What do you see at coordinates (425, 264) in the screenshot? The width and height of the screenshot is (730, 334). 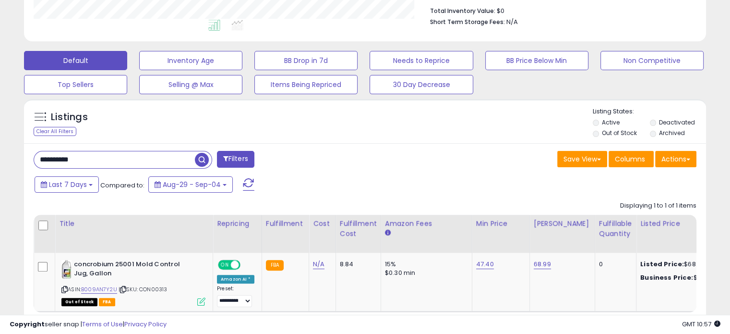 I see `div: 15%` at bounding box center [425, 264].